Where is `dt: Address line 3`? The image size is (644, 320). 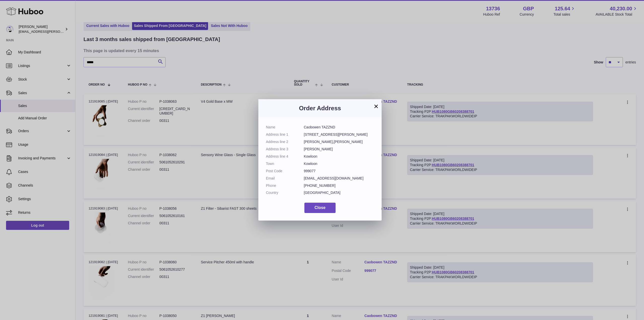 dt: Address line 3 is located at coordinates (285, 149).